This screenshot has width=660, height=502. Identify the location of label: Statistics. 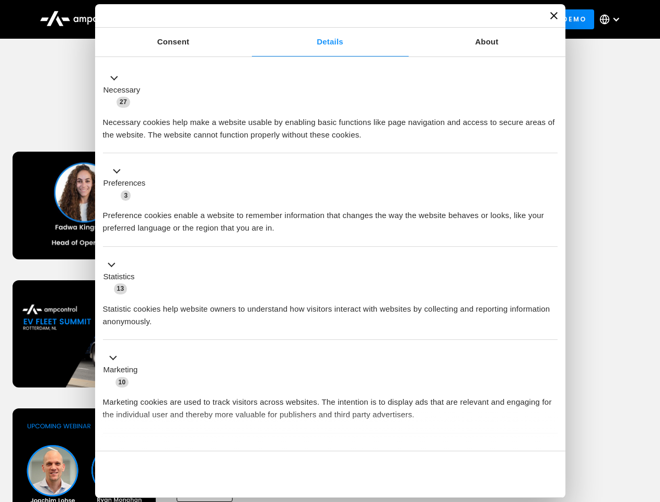
(119, 277).